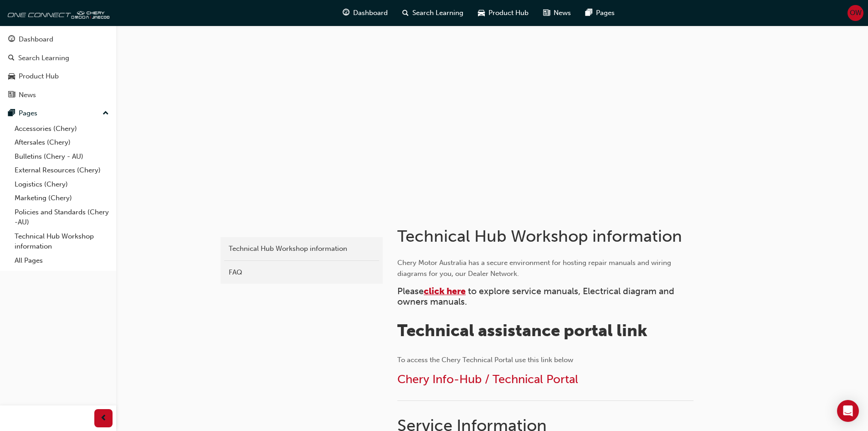 Image resolution: width=868 pixels, height=431 pixels. Describe the element at coordinates (445, 291) in the screenshot. I see `span: click here` at that location.